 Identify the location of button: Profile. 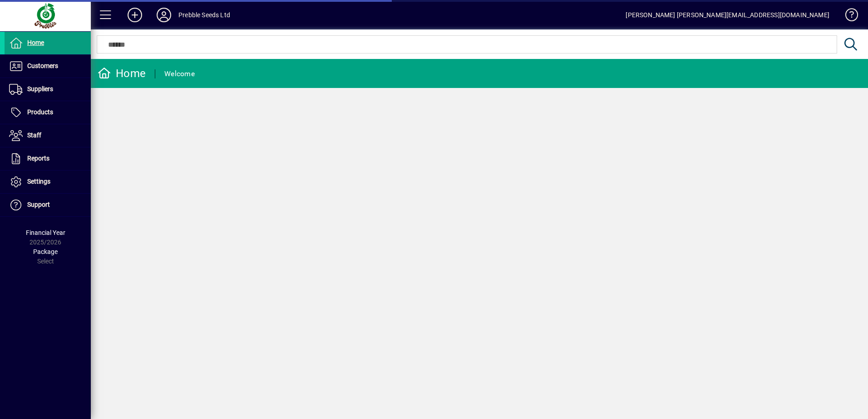
(164, 15).